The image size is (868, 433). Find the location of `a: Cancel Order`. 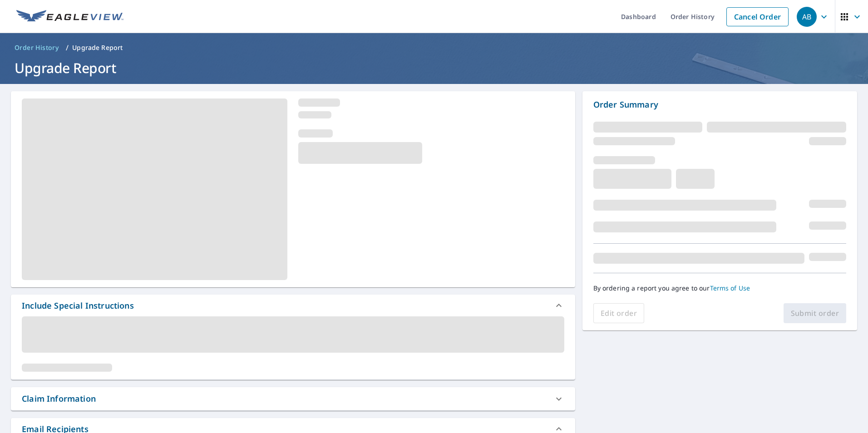

a: Cancel Order is located at coordinates (758, 17).